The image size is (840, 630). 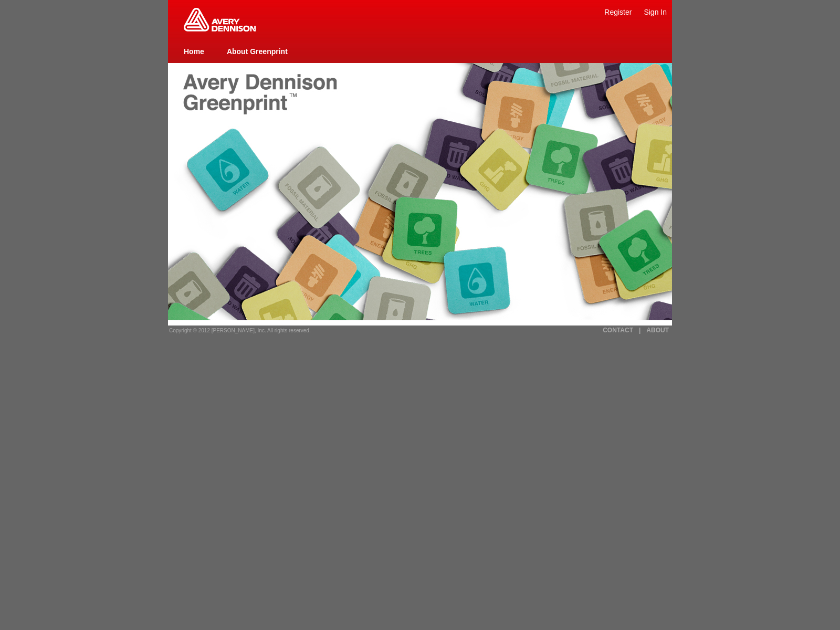 What do you see at coordinates (257, 52) in the screenshot?
I see `a: About Greenprint` at bounding box center [257, 52].